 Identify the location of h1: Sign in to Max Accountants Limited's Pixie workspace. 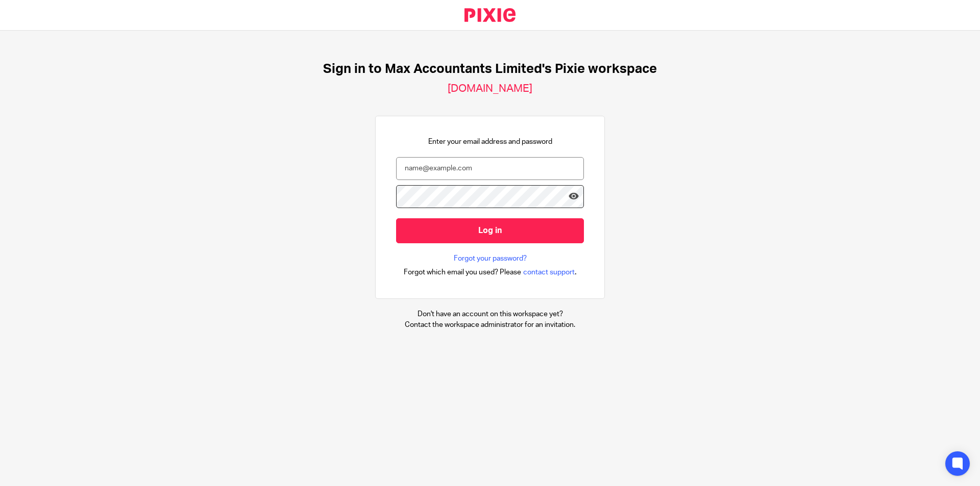
(490, 69).